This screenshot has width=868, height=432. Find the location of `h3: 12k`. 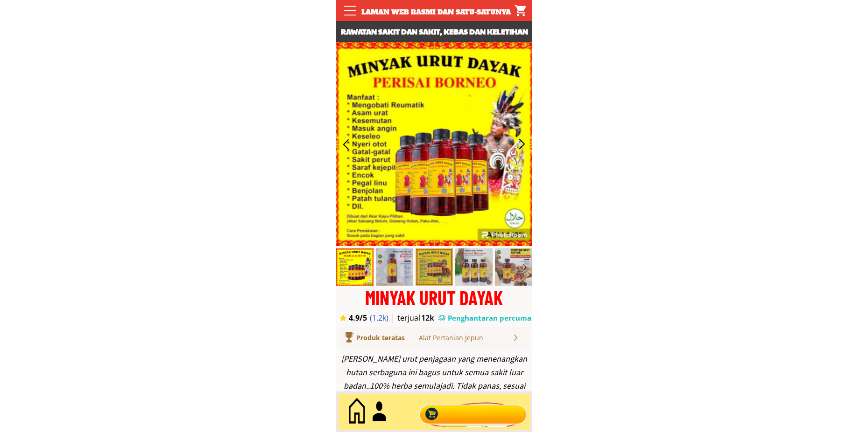

h3: 12k is located at coordinates (429, 318).